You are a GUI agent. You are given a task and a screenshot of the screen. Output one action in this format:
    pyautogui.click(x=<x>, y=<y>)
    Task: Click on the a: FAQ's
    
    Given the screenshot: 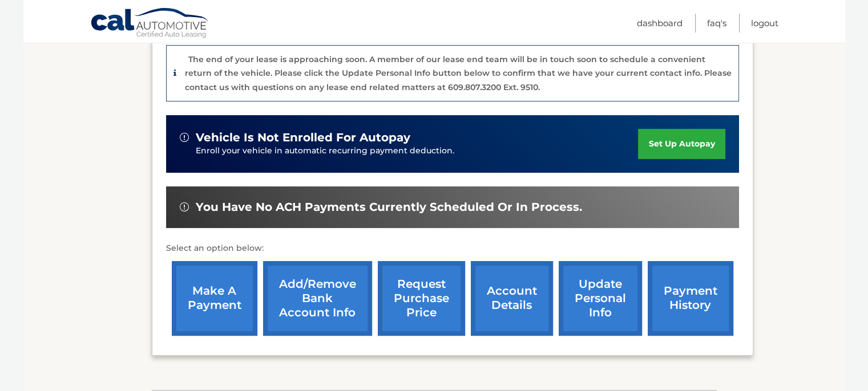 What is the action you would take?
    pyautogui.click(x=716, y=23)
    